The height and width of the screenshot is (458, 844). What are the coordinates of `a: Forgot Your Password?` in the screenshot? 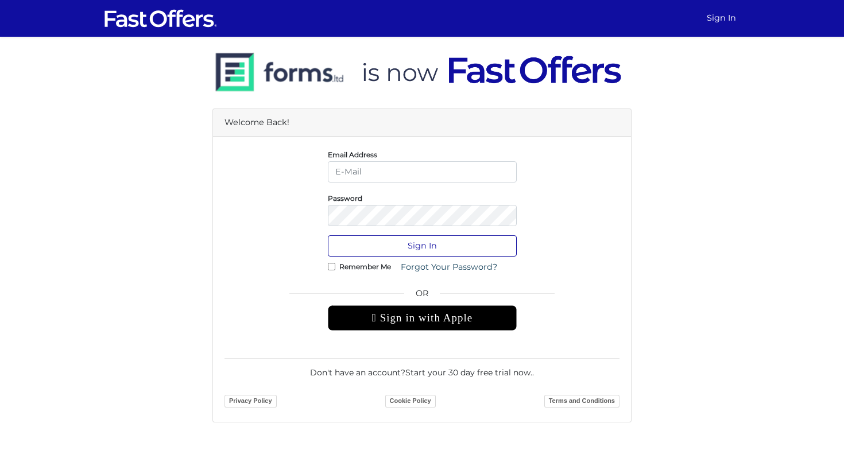 It's located at (449, 267).